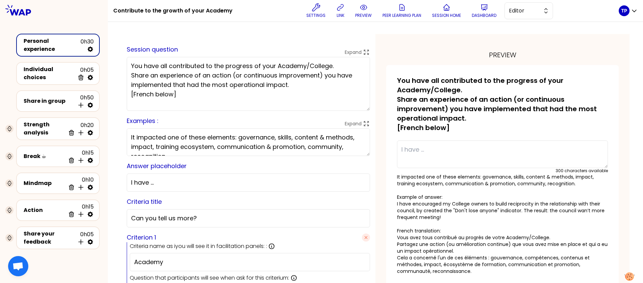 The height and width of the screenshot is (283, 643). What do you see at coordinates (45, 183) in the screenshot?
I see `div: Mindmap` at bounding box center [45, 183].